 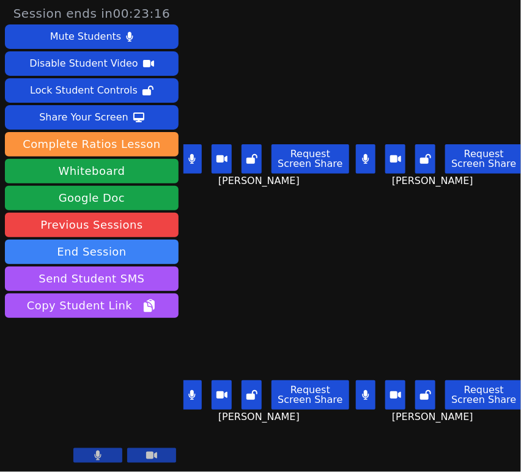 What do you see at coordinates (142, 13) in the screenshot?
I see `time: 00:23:16` at bounding box center [142, 13].